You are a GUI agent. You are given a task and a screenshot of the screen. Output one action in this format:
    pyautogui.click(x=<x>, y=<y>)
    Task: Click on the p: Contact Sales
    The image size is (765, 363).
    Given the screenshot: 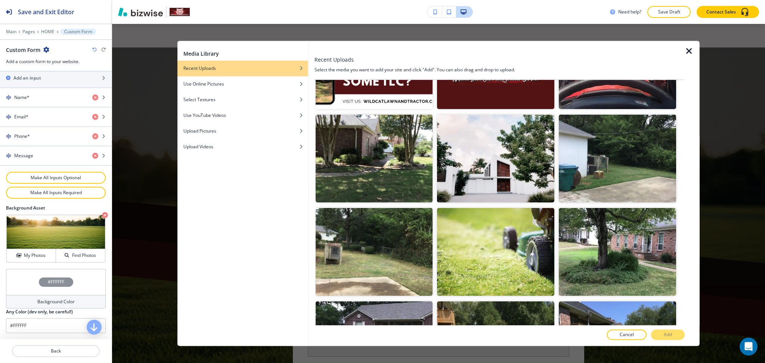 What is the action you would take?
    pyautogui.click(x=721, y=12)
    